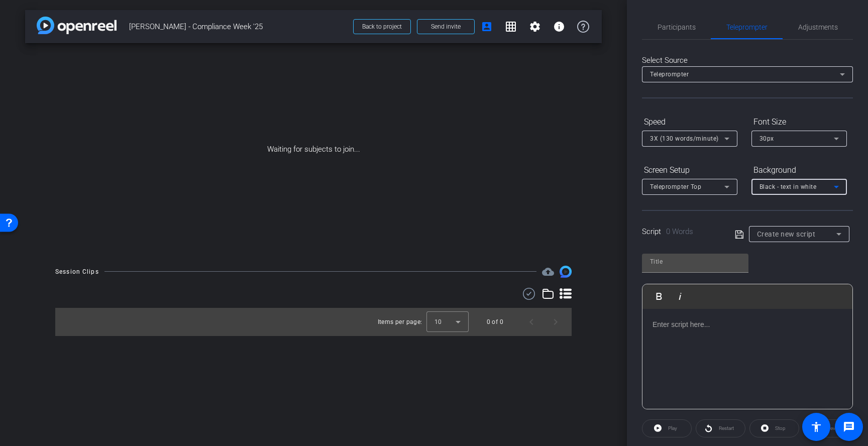 This screenshot has width=868, height=446. What do you see at coordinates (676, 187) in the screenshot?
I see `span: Teleprompter Top` at bounding box center [676, 187].